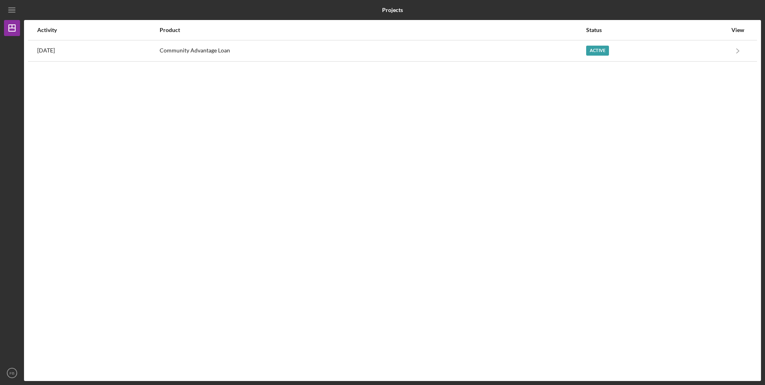  Describe the element at coordinates (98, 30) in the screenshot. I see `div: Activity` at that location.